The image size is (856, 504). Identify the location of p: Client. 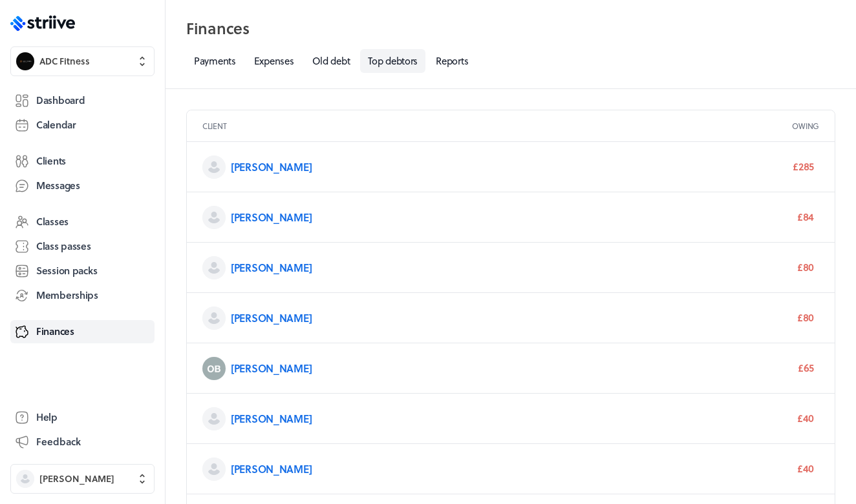
(384, 126).